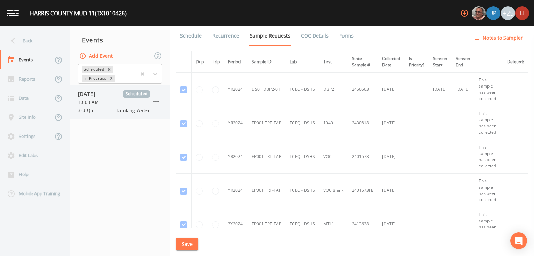 The image size is (534, 256). Describe the element at coordinates (391, 62) in the screenshot. I see `th: Collected Date` at that location.